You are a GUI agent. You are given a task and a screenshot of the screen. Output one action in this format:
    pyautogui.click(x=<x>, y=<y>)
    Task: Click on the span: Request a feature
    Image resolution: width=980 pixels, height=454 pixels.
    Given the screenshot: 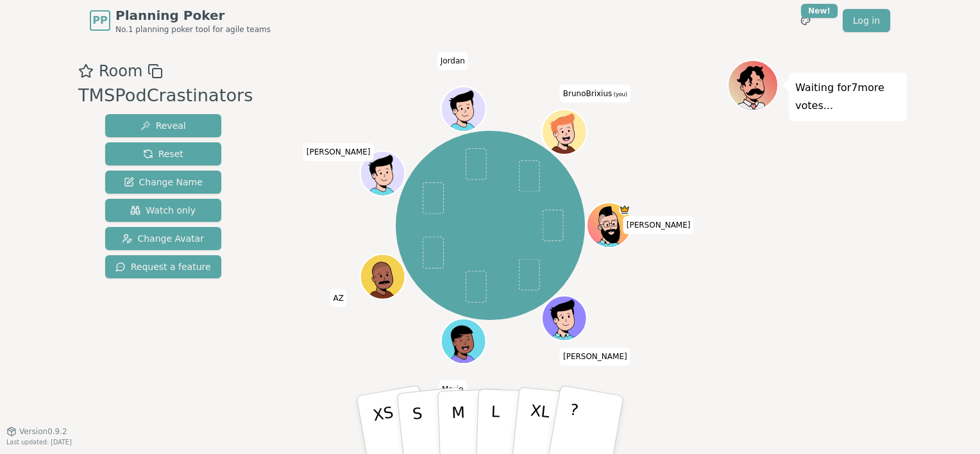 What is the action you would take?
    pyautogui.click(x=163, y=266)
    